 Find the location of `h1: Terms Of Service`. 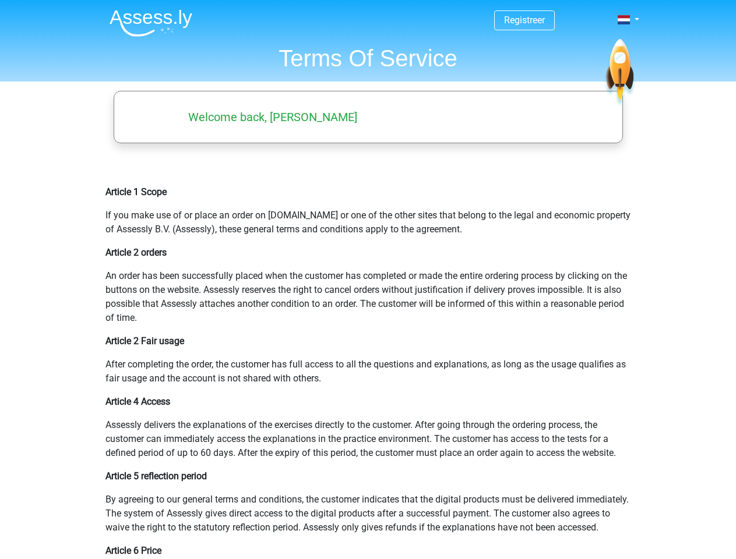

h1: Terms Of Service is located at coordinates (368, 58).